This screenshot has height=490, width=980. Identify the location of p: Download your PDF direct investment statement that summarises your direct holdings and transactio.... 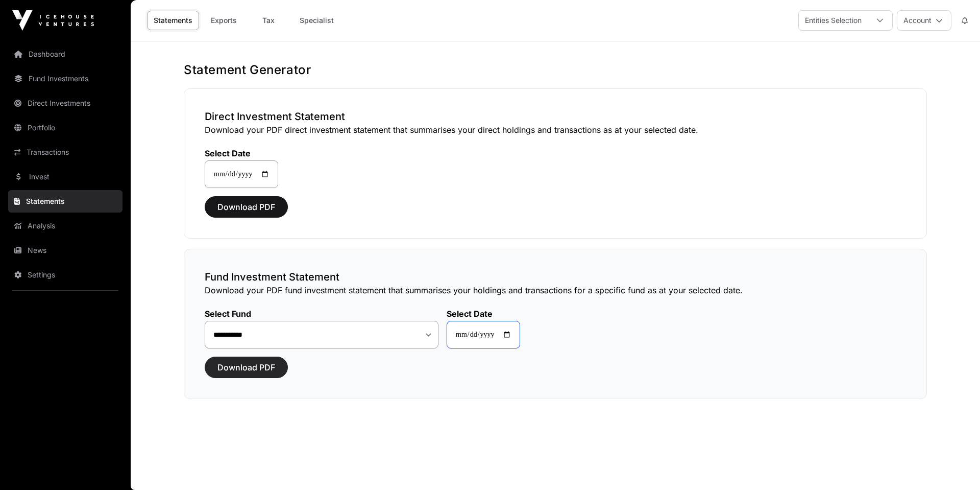
(555, 130).